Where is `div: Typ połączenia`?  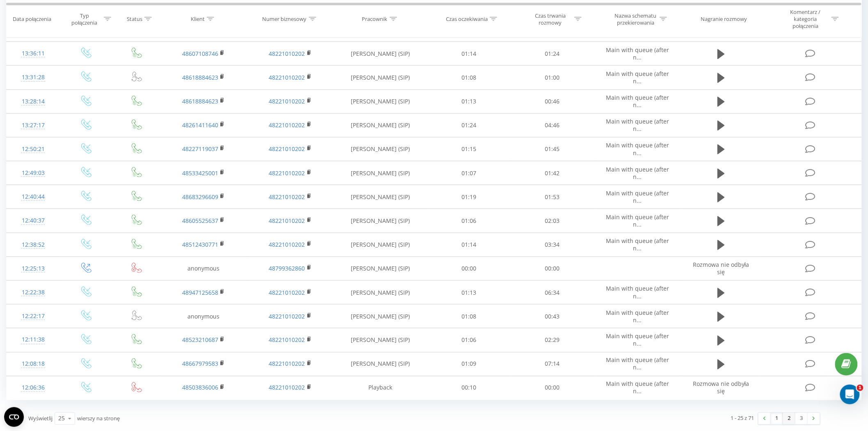 div: Typ połączenia is located at coordinates (84, 19).